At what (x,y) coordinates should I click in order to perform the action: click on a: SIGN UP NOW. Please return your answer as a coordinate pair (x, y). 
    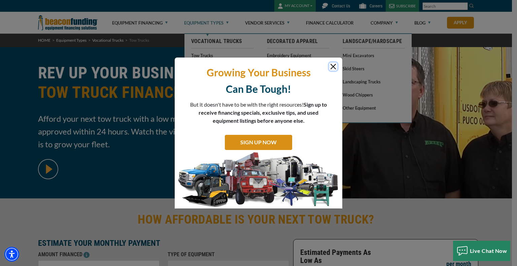
    Looking at the image, I should click on (259, 142).